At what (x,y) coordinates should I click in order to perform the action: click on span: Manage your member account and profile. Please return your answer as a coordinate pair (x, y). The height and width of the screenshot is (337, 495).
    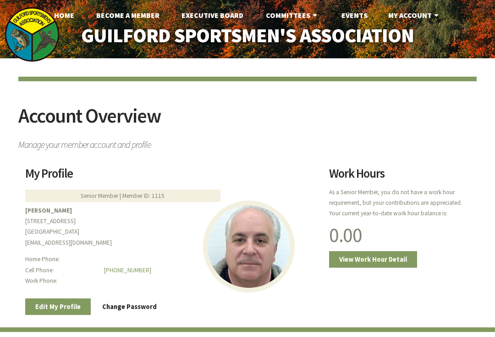
    Looking at the image, I should click on (248, 142).